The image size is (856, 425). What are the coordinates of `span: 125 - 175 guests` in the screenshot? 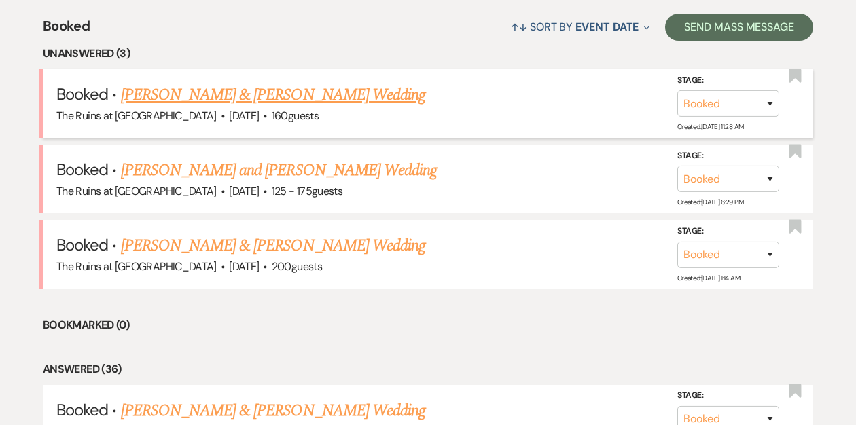 It's located at (307, 191).